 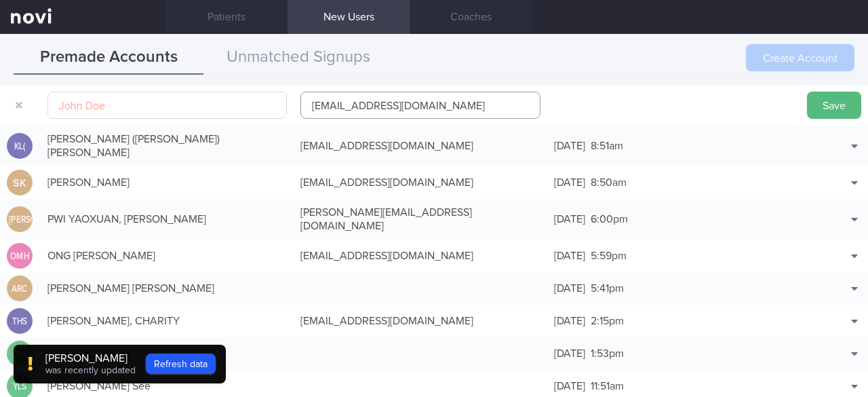 What do you see at coordinates (607, 353) in the screenshot?
I see `span: 1:53pm` at bounding box center [607, 353].